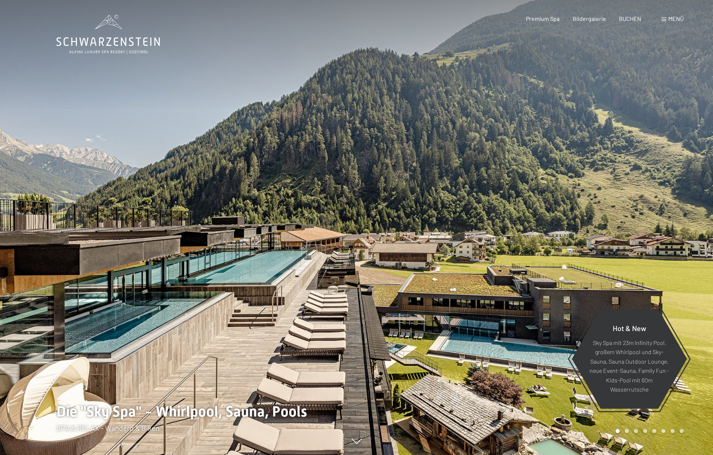 This screenshot has width=713, height=455. I want to click on div: Carousel Page 7, so click(673, 430).